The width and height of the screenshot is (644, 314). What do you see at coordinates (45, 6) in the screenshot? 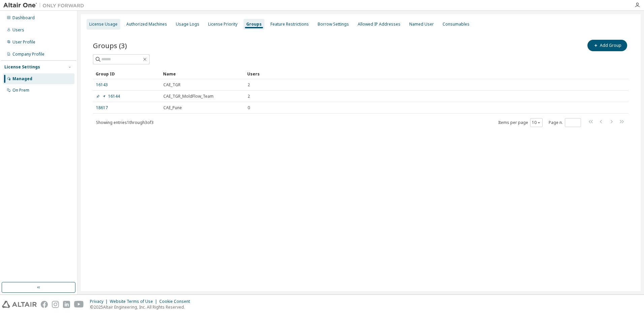
I see `img: Altair One` at bounding box center [45, 6].